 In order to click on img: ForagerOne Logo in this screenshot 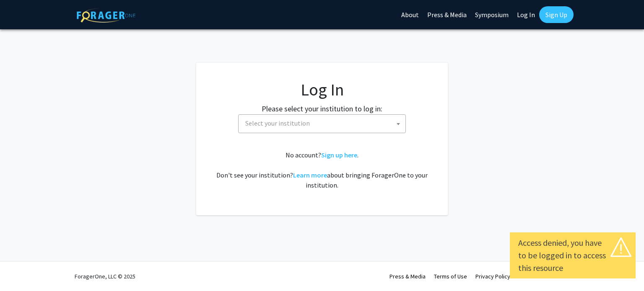, I will do `click(106, 15)`.